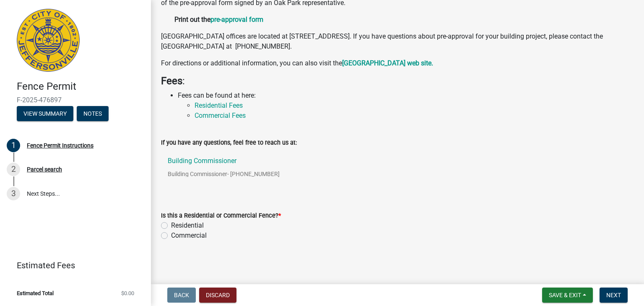 The height and width of the screenshot is (306, 644). I want to click on span: Estimated Total, so click(35, 293).